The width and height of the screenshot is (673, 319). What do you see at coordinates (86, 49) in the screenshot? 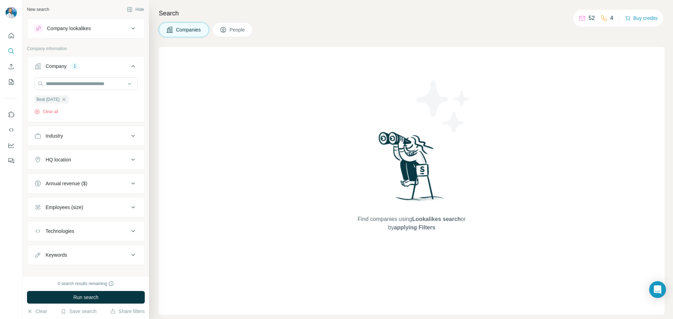
I see `p: Company information` at bounding box center [86, 49].